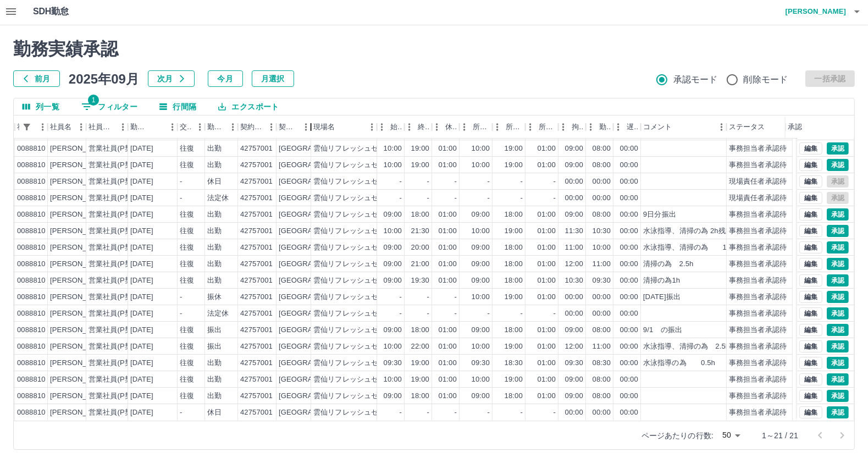 The image size is (868, 463). I want to click on div: 18:00, so click(513, 264).